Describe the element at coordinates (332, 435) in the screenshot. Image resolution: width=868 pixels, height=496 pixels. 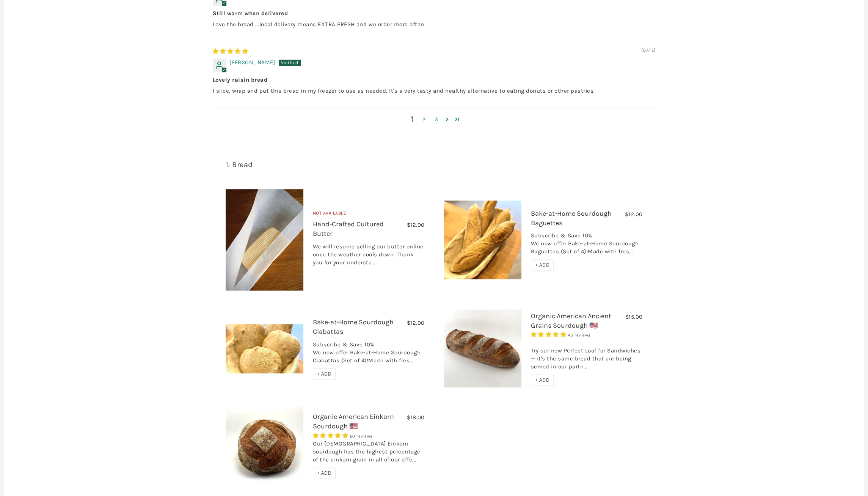
I see `span: 4.95 stars` at that location.